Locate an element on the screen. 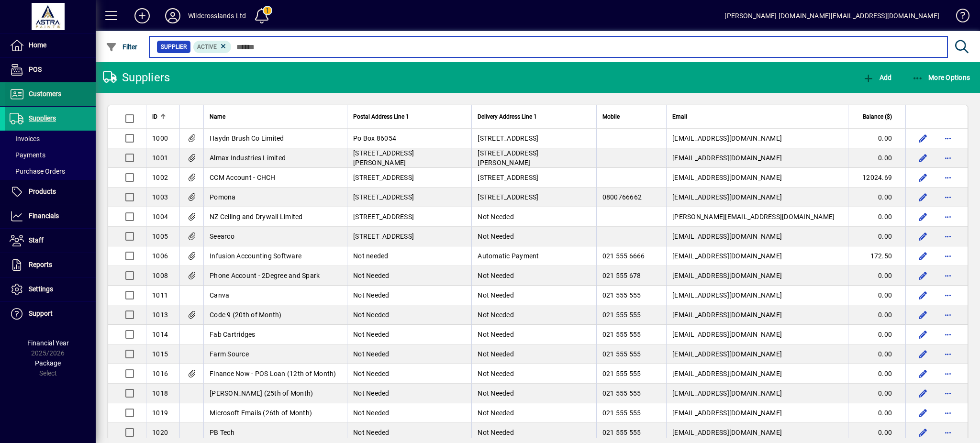 Image resolution: width=980 pixels, height=443 pixels. button: Filter is located at coordinates (121, 47).